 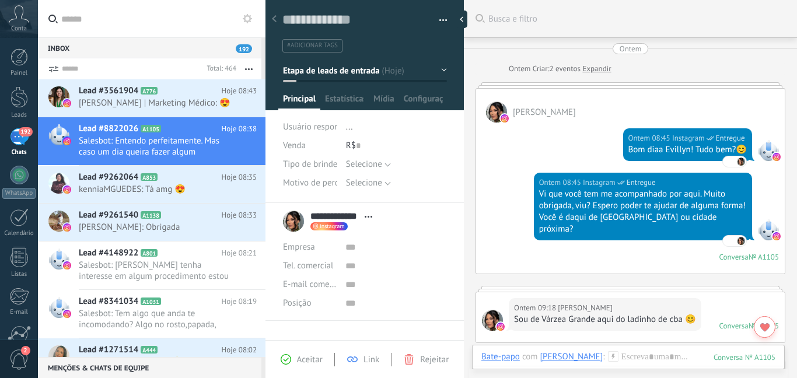 What do you see at coordinates (294, 145) in the screenshot?
I see `span: Venda` at bounding box center [294, 145].